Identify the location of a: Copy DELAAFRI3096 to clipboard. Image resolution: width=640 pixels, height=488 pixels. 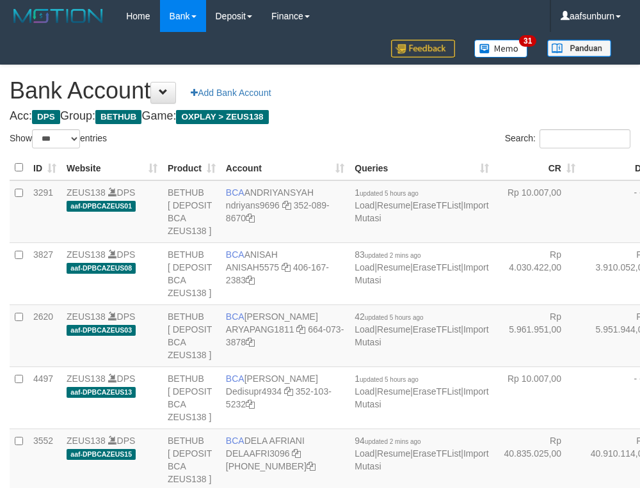
(296, 454).